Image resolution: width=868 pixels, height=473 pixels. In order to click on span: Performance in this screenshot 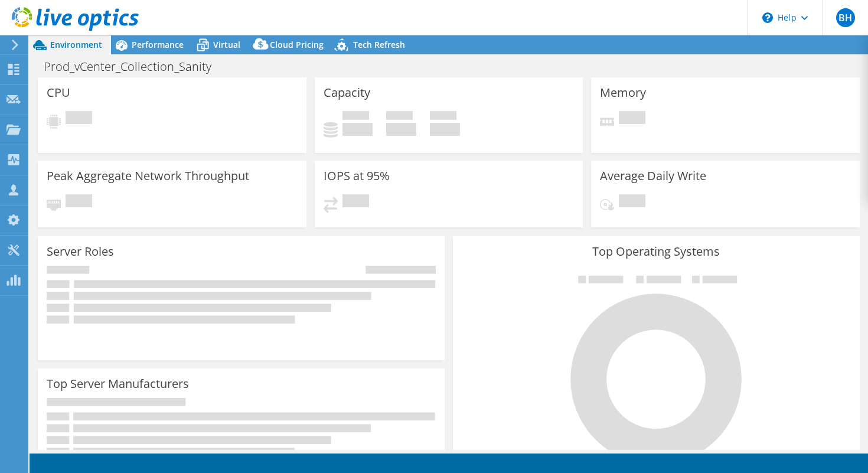, I will do `click(158, 44)`.